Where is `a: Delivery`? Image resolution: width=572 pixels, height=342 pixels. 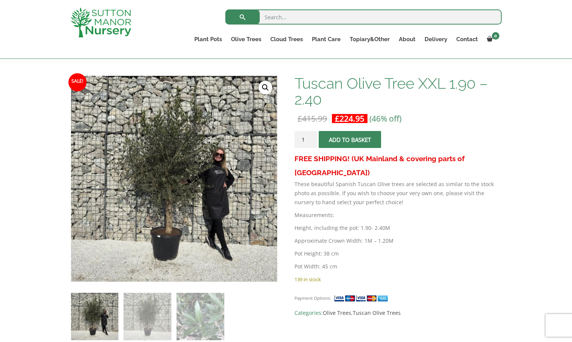 a: Delivery is located at coordinates (436, 39).